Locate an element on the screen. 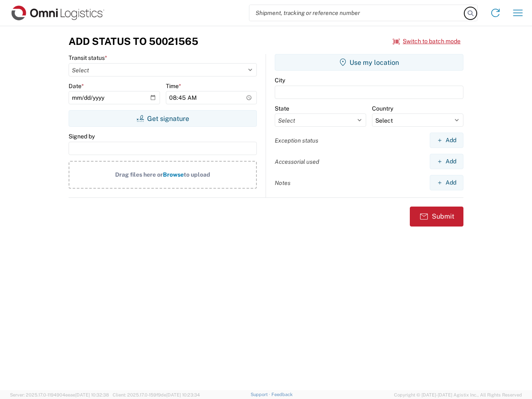  button: Submit is located at coordinates (436, 217).